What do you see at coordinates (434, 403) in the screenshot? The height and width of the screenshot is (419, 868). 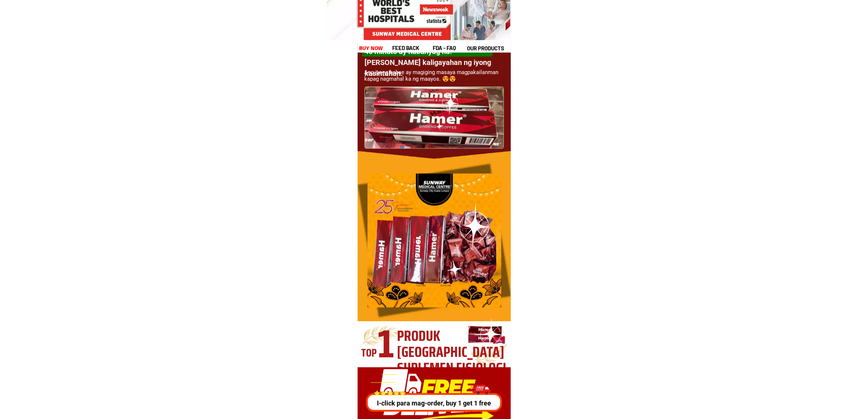 I see `p: I-click para mag-order, buy 1 get 1 free` at bounding box center [434, 403].